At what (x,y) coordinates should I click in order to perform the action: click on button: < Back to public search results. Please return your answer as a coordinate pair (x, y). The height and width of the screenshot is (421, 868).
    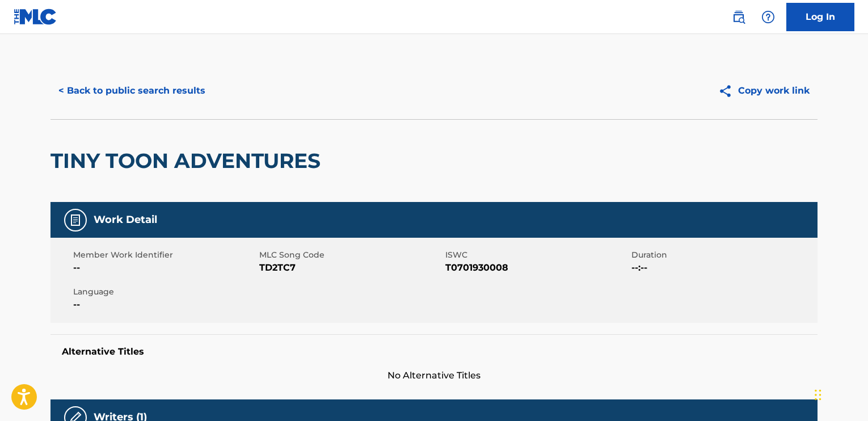
    Looking at the image, I should click on (131, 91).